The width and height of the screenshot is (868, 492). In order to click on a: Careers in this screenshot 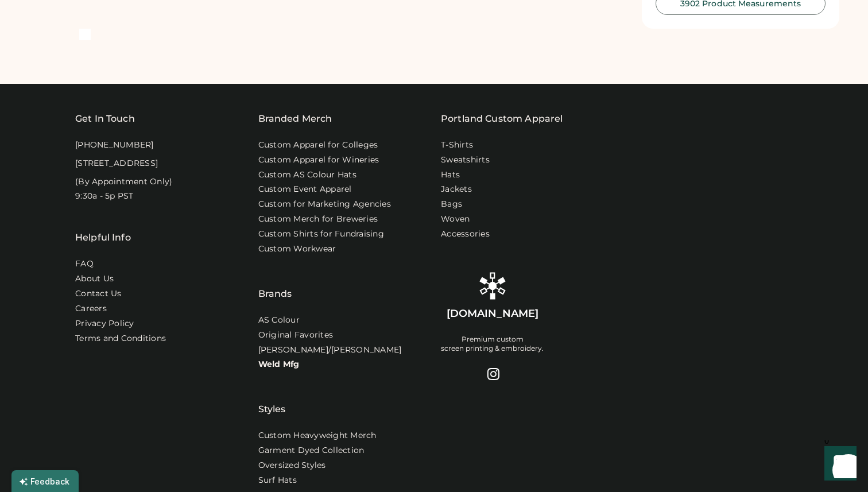, I will do `click(90, 309)`.